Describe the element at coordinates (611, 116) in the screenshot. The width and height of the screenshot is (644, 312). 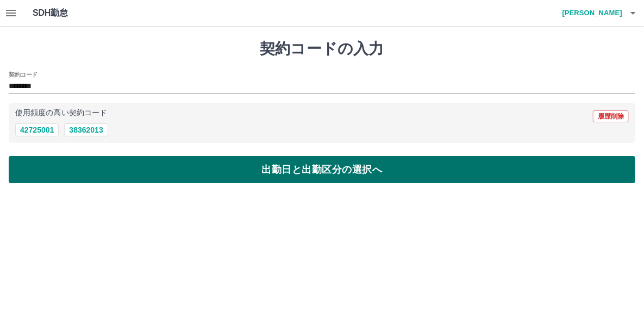
I see `button: 履歴削除` at that location.